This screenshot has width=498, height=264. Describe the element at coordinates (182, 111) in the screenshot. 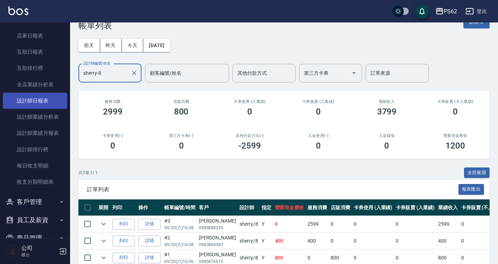

I see `h3: 800` at that location.